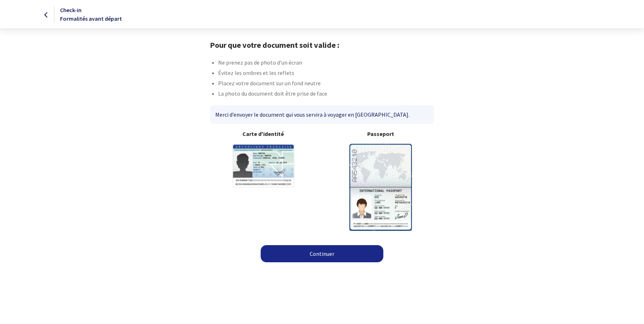 This screenshot has width=644, height=324. I want to click on img: illuPasseport.svg, so click(381, 187).